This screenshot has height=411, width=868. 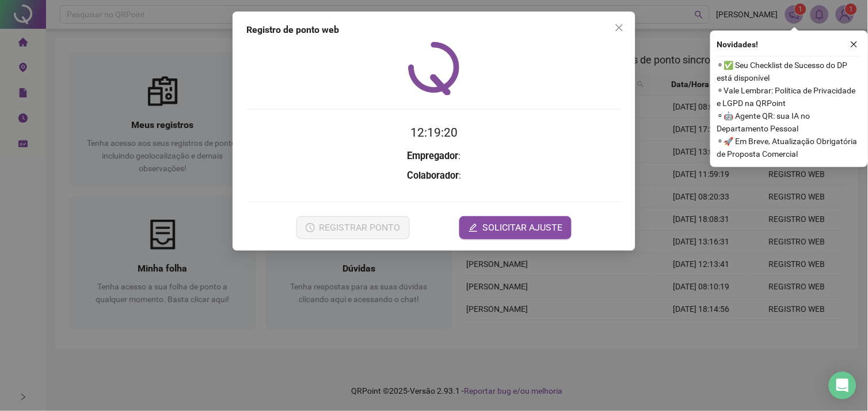 I want to click on span: ⚬ Vale Lembrar: Política de Privacidade e LGPD na QRPoint, so click(x=790, y=97).